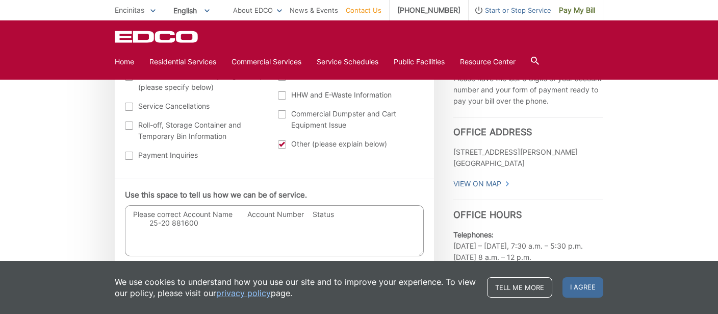  What do you see at coordinates (481, 184) in the screenshot?
I see `a: View On Map` at bounding box center [481, 184].